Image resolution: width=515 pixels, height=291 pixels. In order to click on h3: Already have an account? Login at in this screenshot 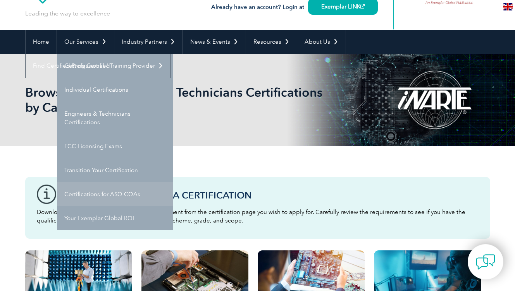, I will do `click(294, 7)`.